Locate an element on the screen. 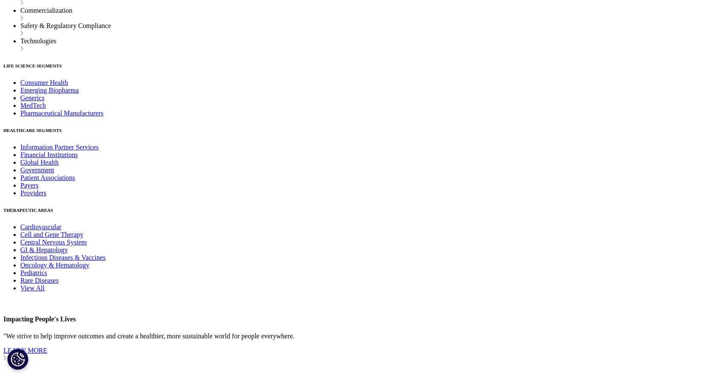 This screenshot has height=374, width=706. a: Financial Institutions is located at coordinates (49, 154).